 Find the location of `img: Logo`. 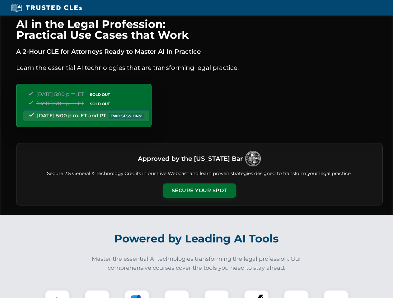

img: Logo is located at coordinates (253, 159).